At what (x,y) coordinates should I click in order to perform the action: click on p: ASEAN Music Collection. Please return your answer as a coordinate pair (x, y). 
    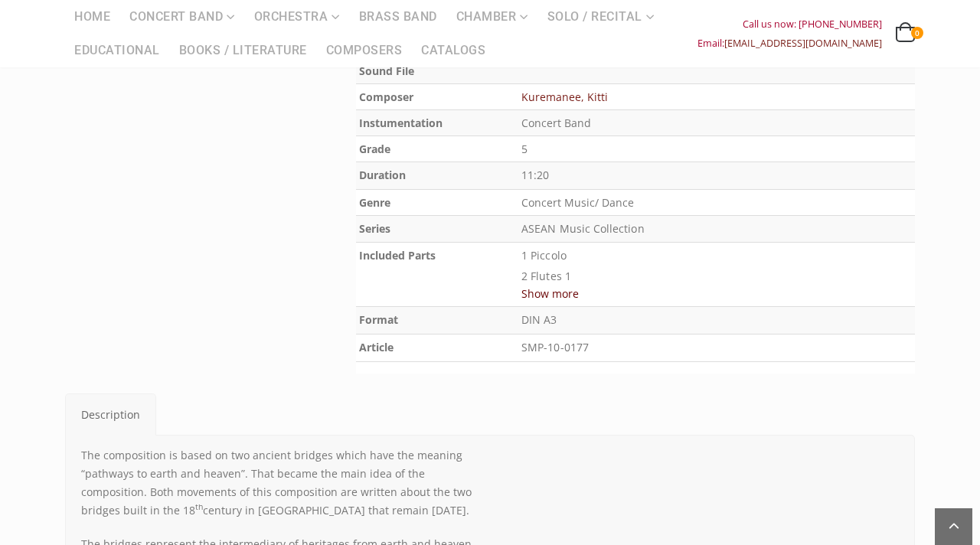
    Looking at the image, I should click on (717, 228).